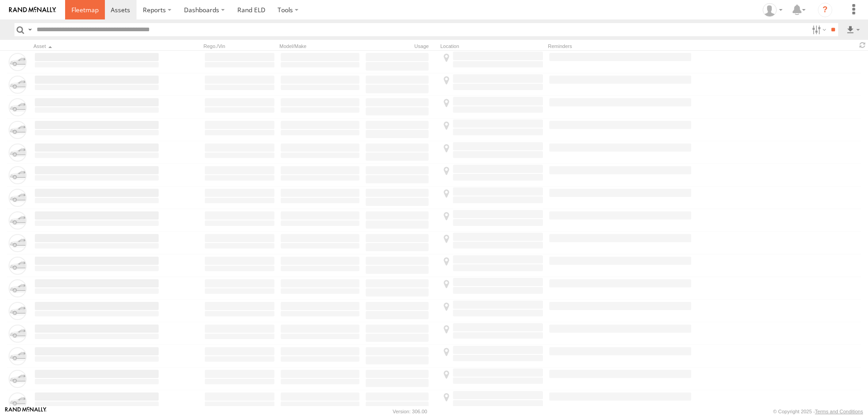 The height and width of the screenshot is (416, 868). What do you see at coordinates (33, 10) in the screenshot?
I see `img: rand-logo.svg` at bounding box center [33, 10].